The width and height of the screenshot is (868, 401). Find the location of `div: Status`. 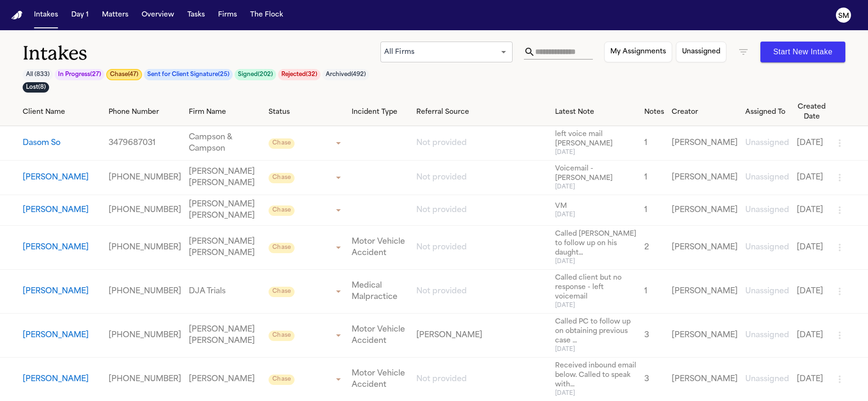

div: Status is located at coordinates (306, 112).